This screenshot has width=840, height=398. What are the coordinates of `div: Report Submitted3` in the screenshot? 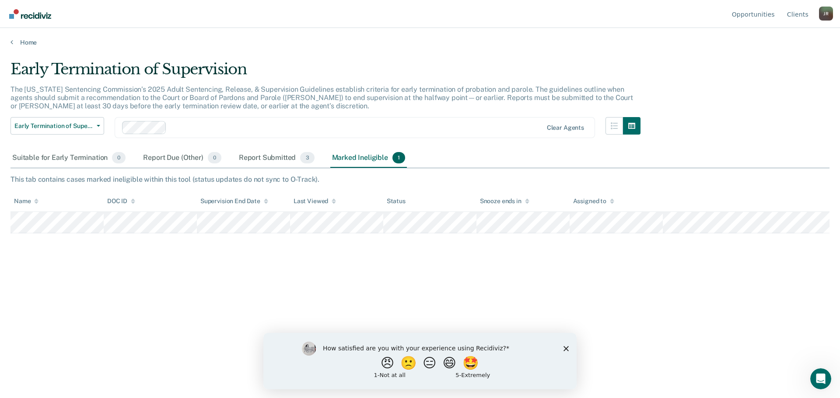 It's located at (276, 158).